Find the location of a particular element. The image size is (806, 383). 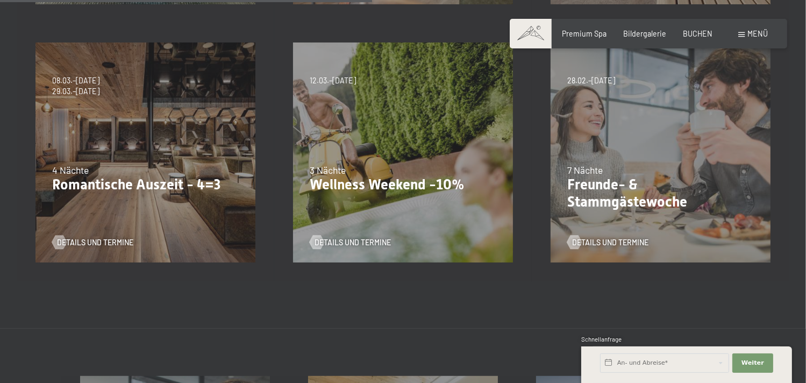

a: Bildergalerie is located at coordinates (645, 33).